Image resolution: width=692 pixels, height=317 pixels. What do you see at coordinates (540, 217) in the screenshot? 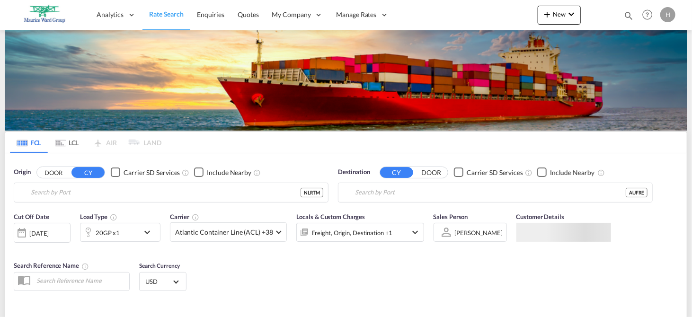
I see `span: Customer Details` at bounding box center [540, 217].